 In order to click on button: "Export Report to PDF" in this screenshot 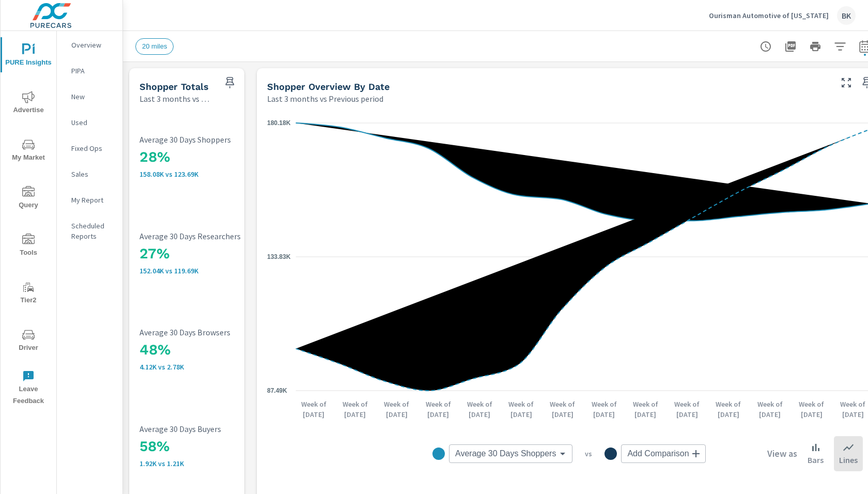, I will do `click(791, 47)`.